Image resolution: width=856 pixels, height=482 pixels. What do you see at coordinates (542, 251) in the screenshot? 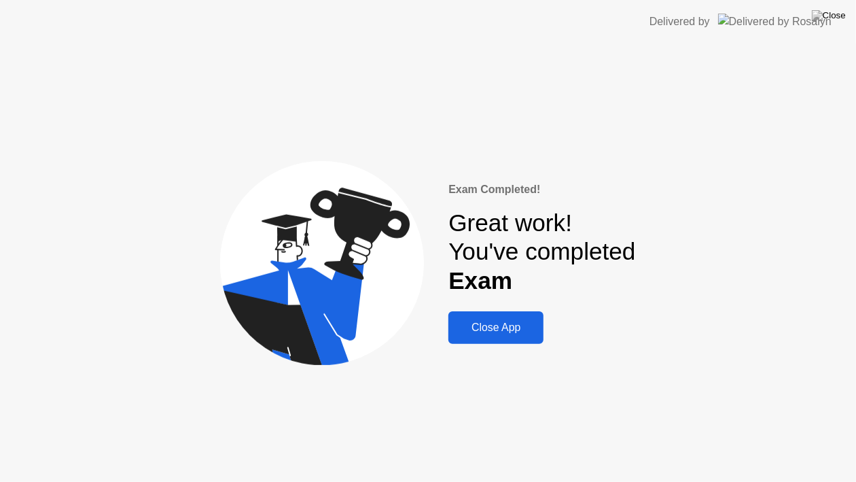
I see `div: Great work! You've completed` at bounding box center [542, 251].